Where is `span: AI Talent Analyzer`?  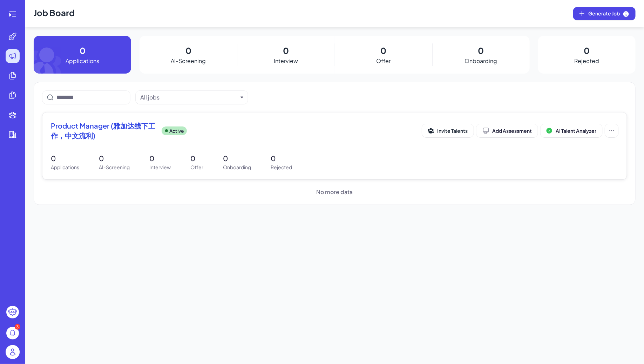 span: AI Talent Analyzer is located at coordinates (576, 131).